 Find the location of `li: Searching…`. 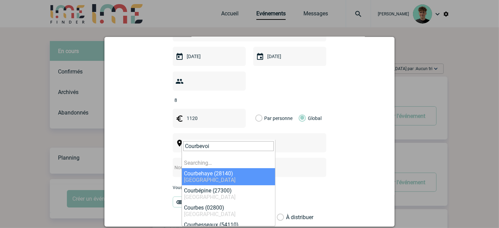

li: Searching… is located at coordinates (228, 163).